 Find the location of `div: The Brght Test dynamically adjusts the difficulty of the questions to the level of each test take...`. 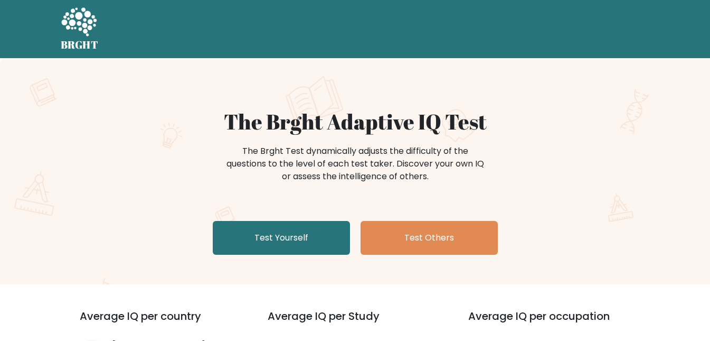

div: The Brght Test dynamically adjusts the difficulty of the questions to the level of each test take... is located at coordinates (355, 164).